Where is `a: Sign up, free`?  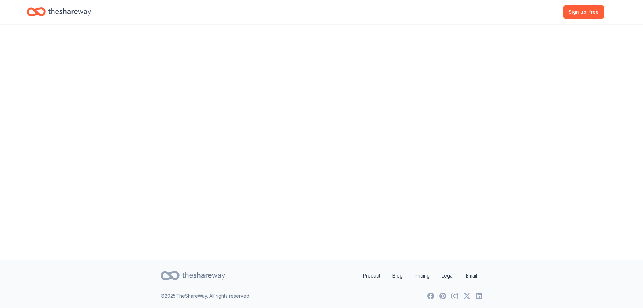
a: Sign up, free is located at coordinates (584, 12).